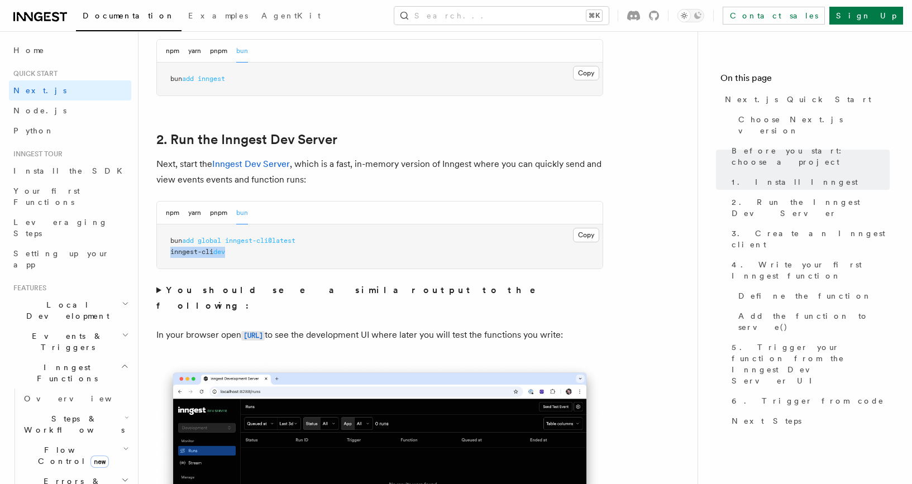 The width and height of the screenshot is (912, 484). What do you see at coordinates (34, 131) in the screenshot?
I see `span: Python` at bounding box center [34, 131].